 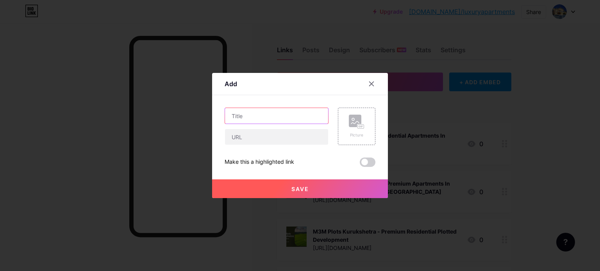 I want to click on span: Save, so click(x=300, y=189).